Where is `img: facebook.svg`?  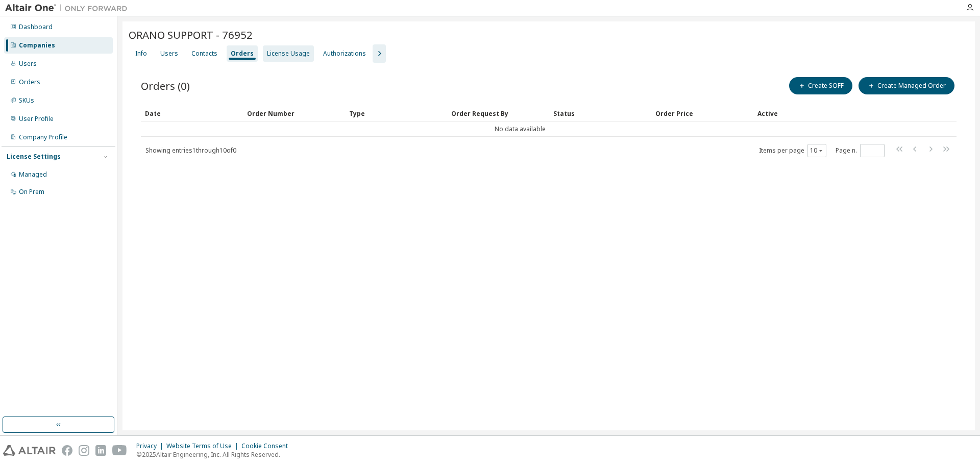
img: facebook.svg is located at coordinates (67, 451).